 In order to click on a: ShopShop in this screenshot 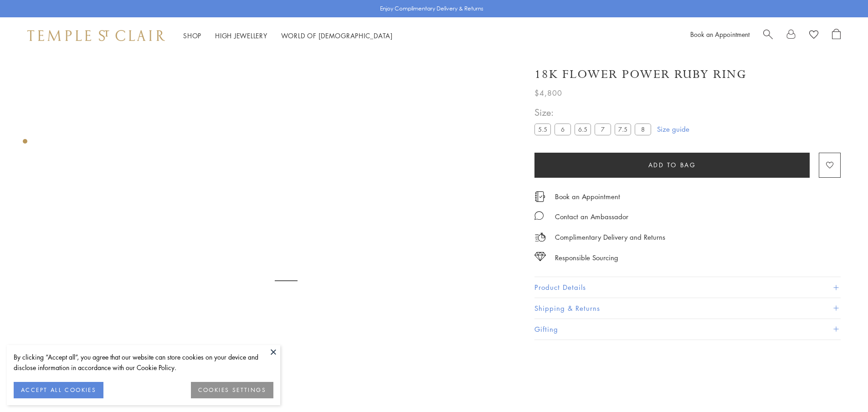, I will do `click(192, 35)`.